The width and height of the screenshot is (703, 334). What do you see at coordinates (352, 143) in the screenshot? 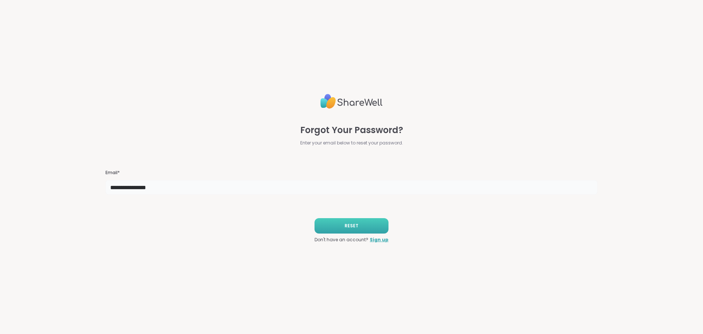
I see `span: Enter your email below to reset your password.` at bounding box center [352, 143].